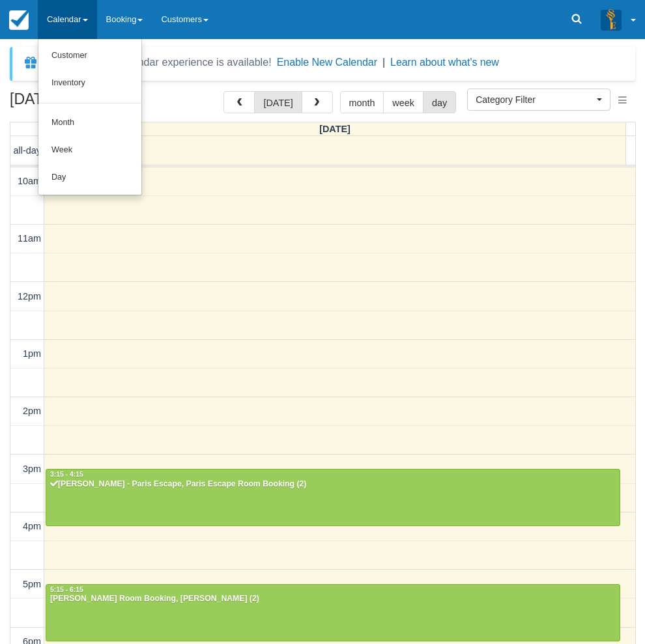 The width and height of the screenshot is (645, 644). I want to click on a: Week, so click(90, 150).